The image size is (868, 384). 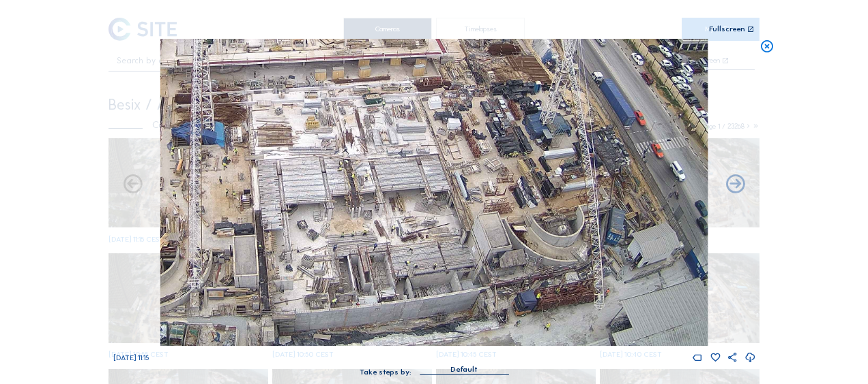 I want to click on div: Fullscreen, so click(x=726, y=29).